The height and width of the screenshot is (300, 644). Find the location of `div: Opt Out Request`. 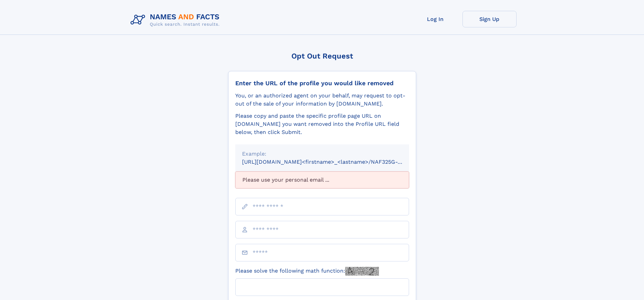

div: Opt Out Request is located at coordinates (322, 56).